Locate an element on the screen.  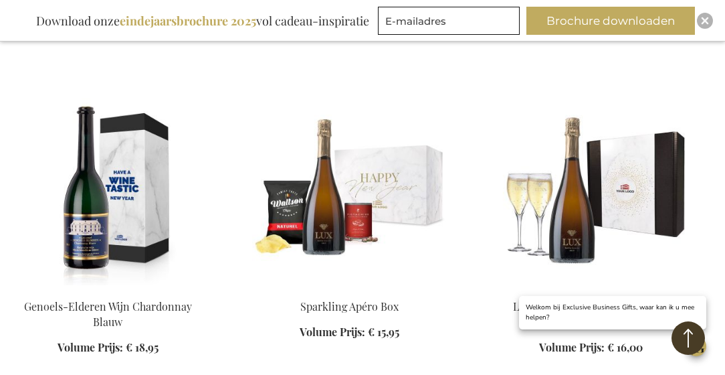
input: E-mailadres is located at coordinates (449, 21).